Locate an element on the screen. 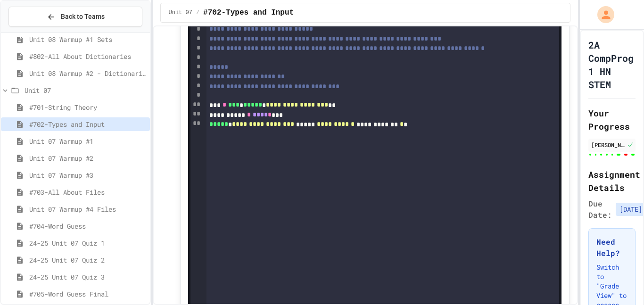 This screenshot has height=305, width=644. span: Unit 08 Warmup #2 - Dictionaries is located at coordinates (88, 73).